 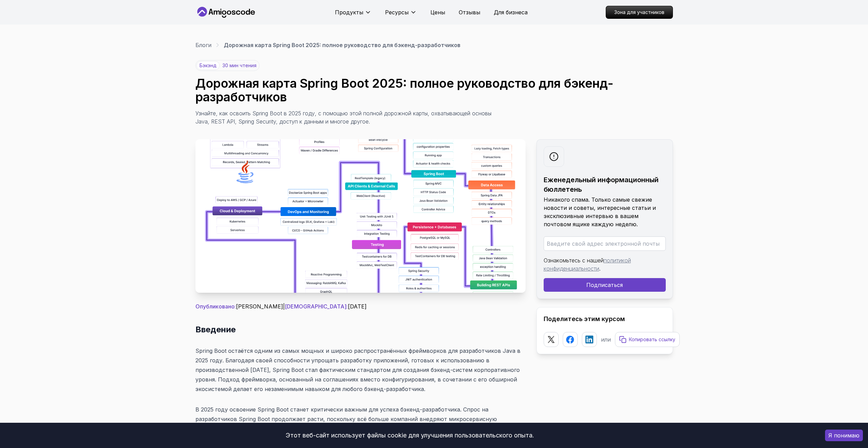 What do you see at coordinates (647, 340) in the screenshot?
I see `button: Копировать ссылку` at bounding box center [647, 340].